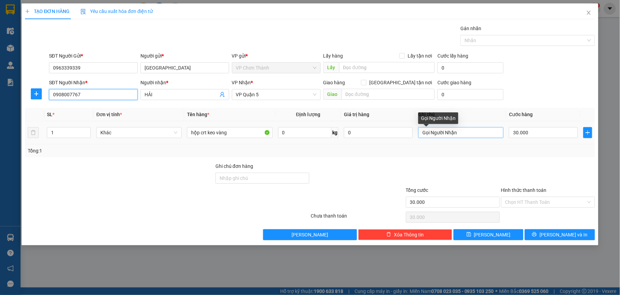  What do you see at coordinates (33, 133) in the screenshot?
I see `button: delete` at bounding box center [33, 133].